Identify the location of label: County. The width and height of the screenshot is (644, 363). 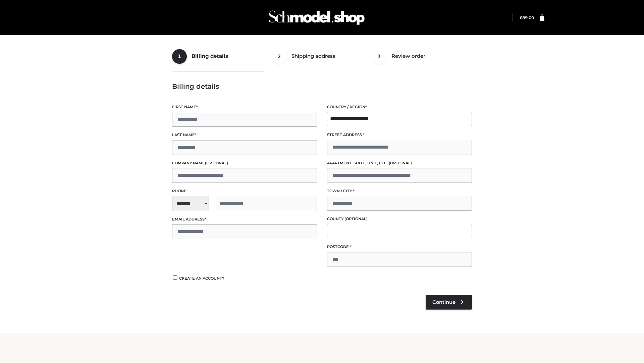
(399, 219).